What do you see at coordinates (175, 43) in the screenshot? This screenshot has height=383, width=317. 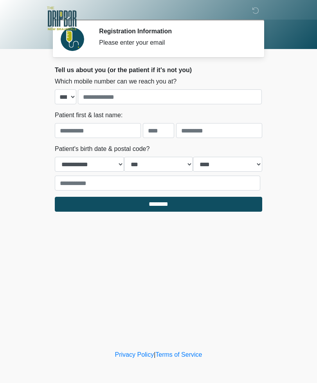 I see `div: Please enter your email` at bounding box center [175, 43].